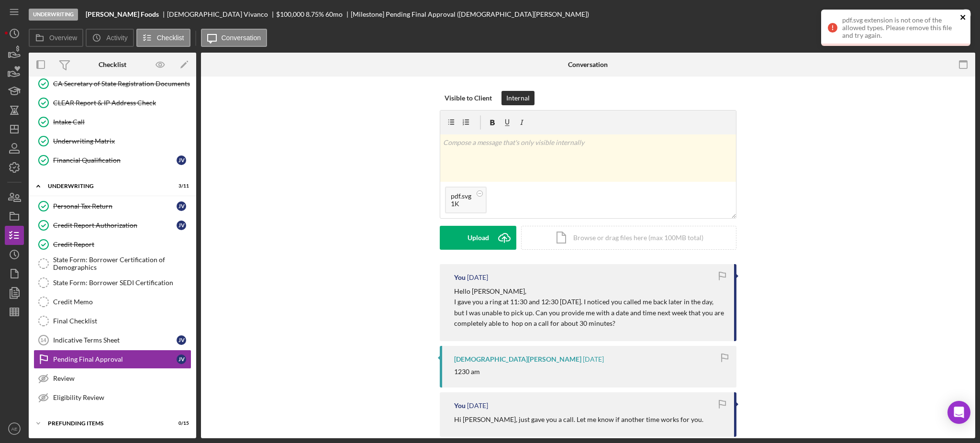 This screenshot has width=980, height=443. What do you see at coordinates (115, 206) in the screenshot?
I see `div: Personal Tax Return` at bounding box center [115, 206].